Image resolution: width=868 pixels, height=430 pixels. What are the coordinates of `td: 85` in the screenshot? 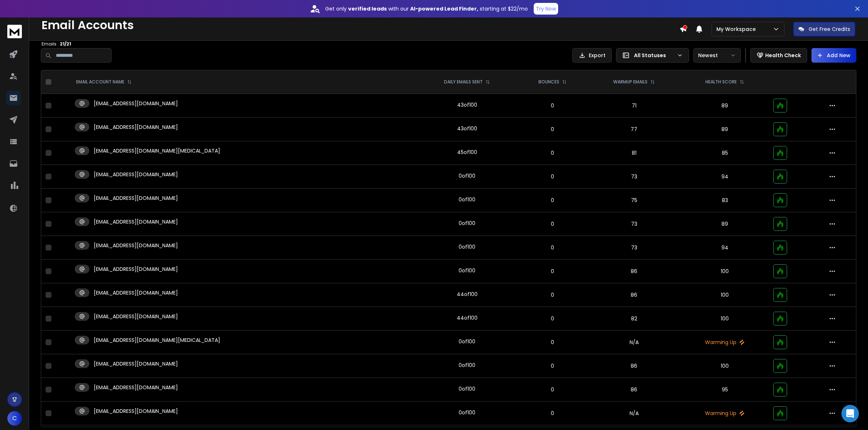 It's located at (725, 153).